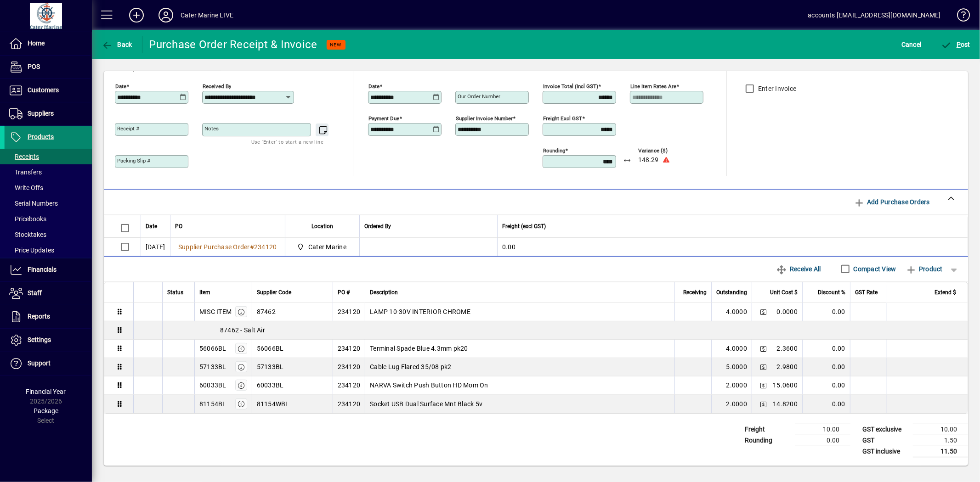  What do you see at coordinates (519, 349) in the screenshot?
I see `td: Terminal Spade Blue 4.3mm pk20` at bounding box center [519, 349].